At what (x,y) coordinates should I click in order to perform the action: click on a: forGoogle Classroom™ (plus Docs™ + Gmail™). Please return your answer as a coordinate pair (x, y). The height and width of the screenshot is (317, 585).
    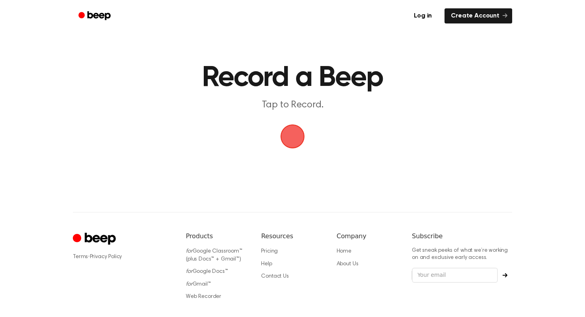
    Looking at the image, I should click on (214, 255).